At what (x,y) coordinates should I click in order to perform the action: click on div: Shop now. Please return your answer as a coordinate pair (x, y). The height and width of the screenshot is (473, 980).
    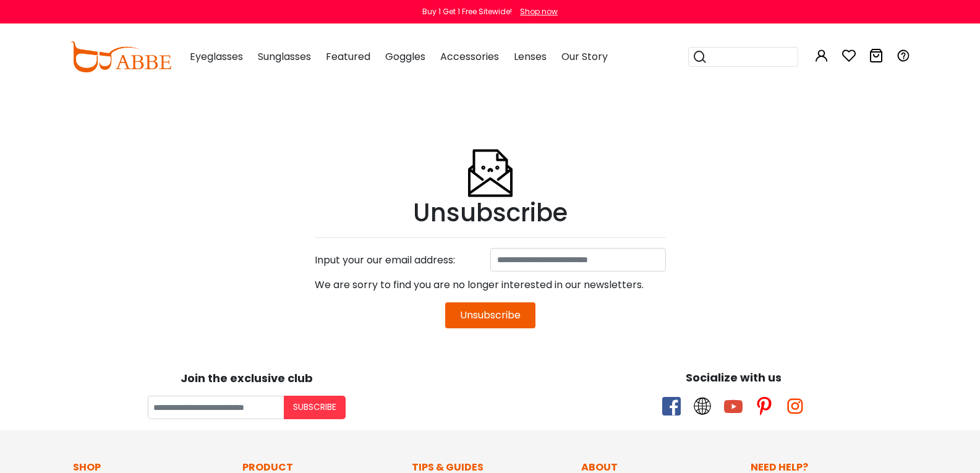
    Looking at the image, I should click on (539, 12).